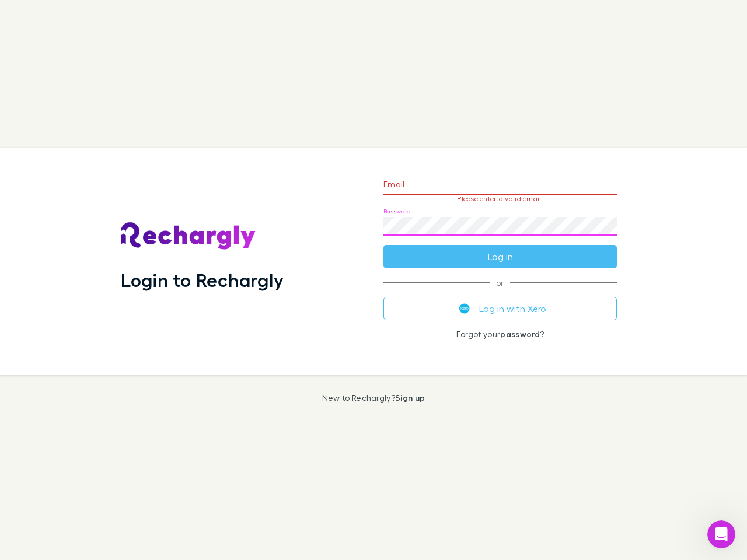  I want to click on button: Log in, so click(500, 256).